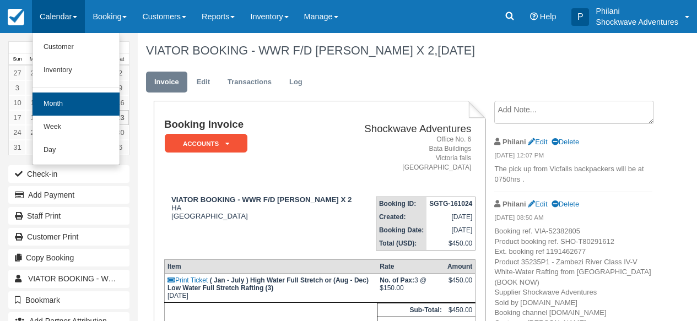  I want to click on th: Created:, so click(401, 217).